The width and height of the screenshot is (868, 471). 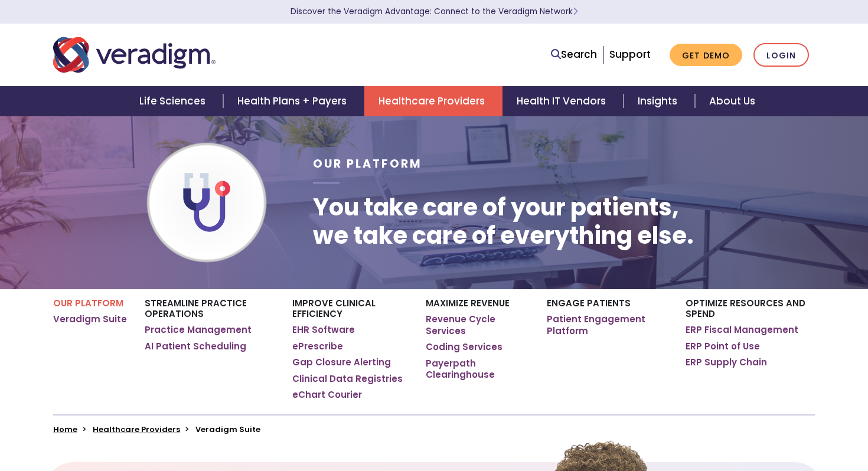 What do you see at coordinates (741, 330) in the screenshot?
I see `a: ERP Fiscal Management` at bounding box center [741, 330].